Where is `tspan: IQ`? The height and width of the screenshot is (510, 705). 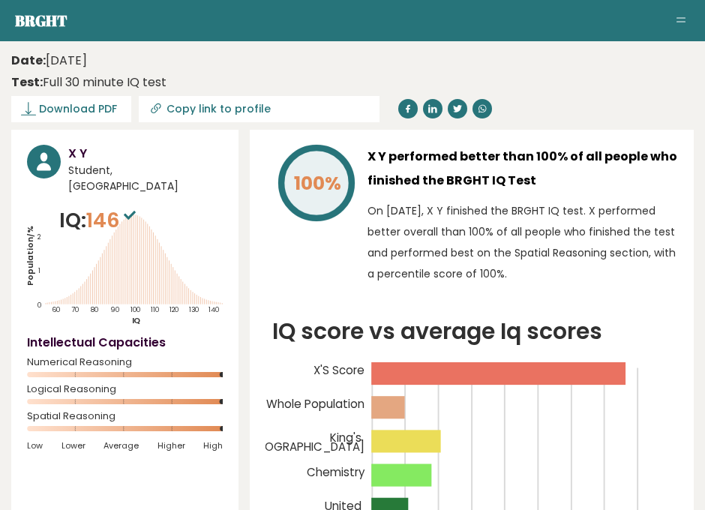
tspan: IQ is located at coordinates (137, 320).